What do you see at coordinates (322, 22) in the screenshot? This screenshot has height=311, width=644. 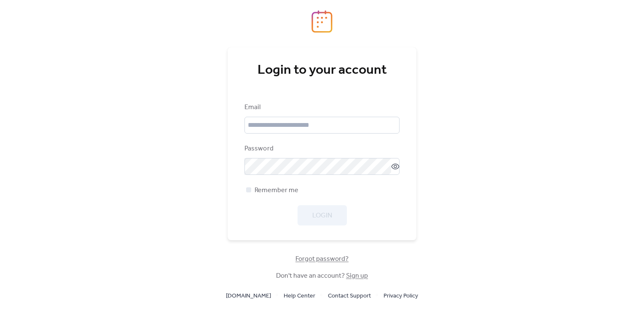 I see `img: logo` at bounding box center [322, 22].